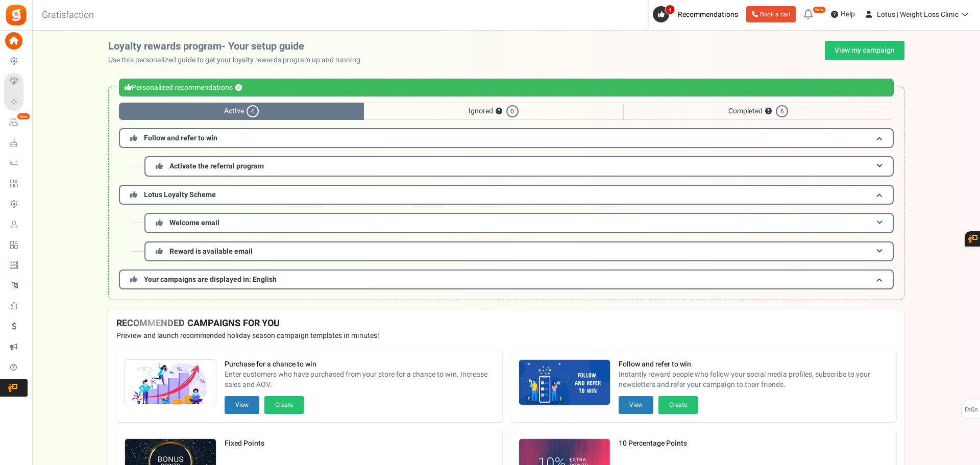  I want to click on span: 0, so click(513, 111).